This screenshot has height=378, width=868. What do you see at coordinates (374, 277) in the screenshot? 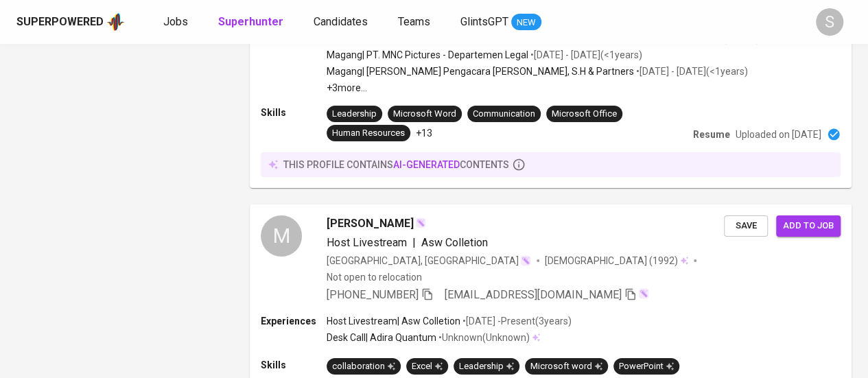
I see `p: Not open to relocation` at bounding box center [374, 277].